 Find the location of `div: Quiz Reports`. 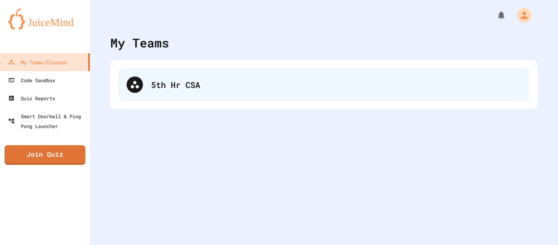

div: Quiz Reports is located at coordinates (31, 98).